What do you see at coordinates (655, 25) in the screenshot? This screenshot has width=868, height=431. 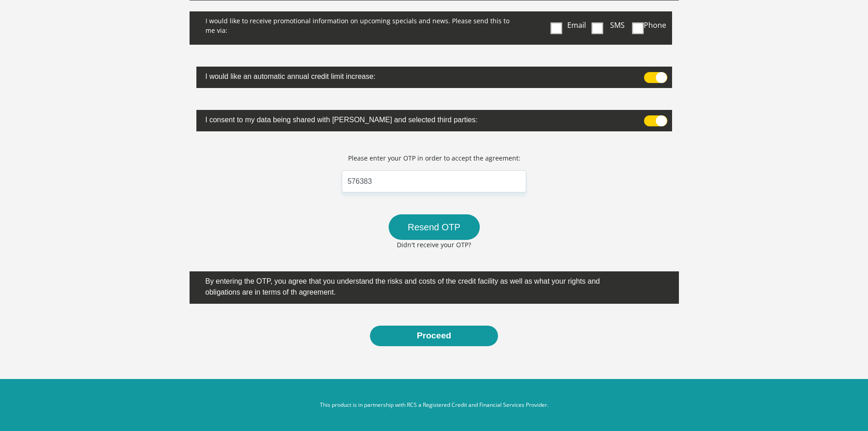 I see `span: Phone` at bounding box center [655, 25].